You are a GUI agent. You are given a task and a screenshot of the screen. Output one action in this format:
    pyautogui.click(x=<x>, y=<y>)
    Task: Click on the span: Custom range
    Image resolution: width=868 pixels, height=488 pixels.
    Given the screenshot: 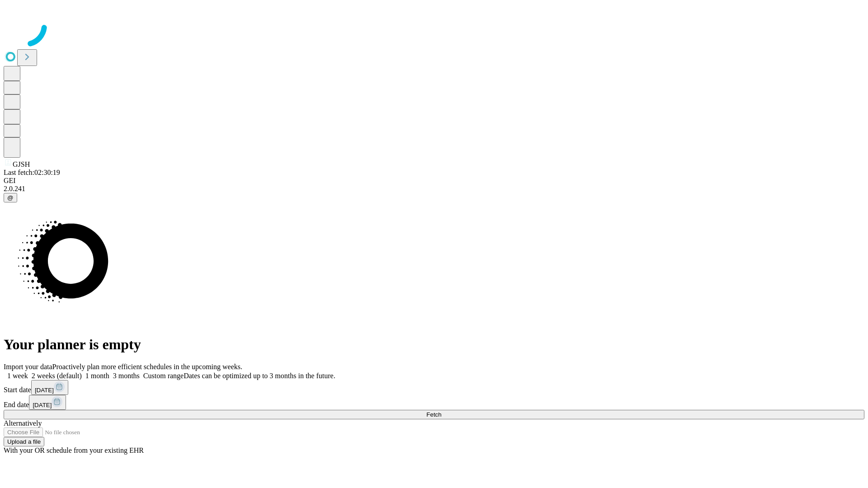 What is the action you would take?
    pyautogui.click(x=163, y=375)
    